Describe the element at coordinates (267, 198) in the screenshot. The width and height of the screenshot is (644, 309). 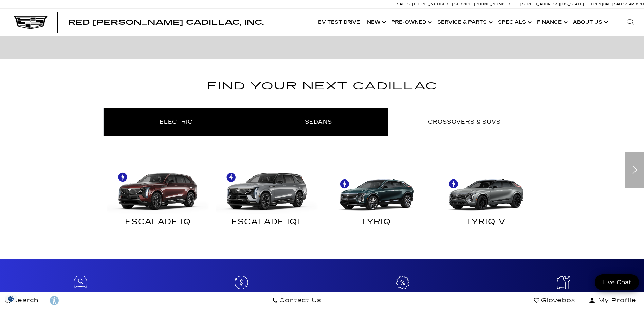
I see `a: ESCALADE IQL ESCALADE IQL` at that location.